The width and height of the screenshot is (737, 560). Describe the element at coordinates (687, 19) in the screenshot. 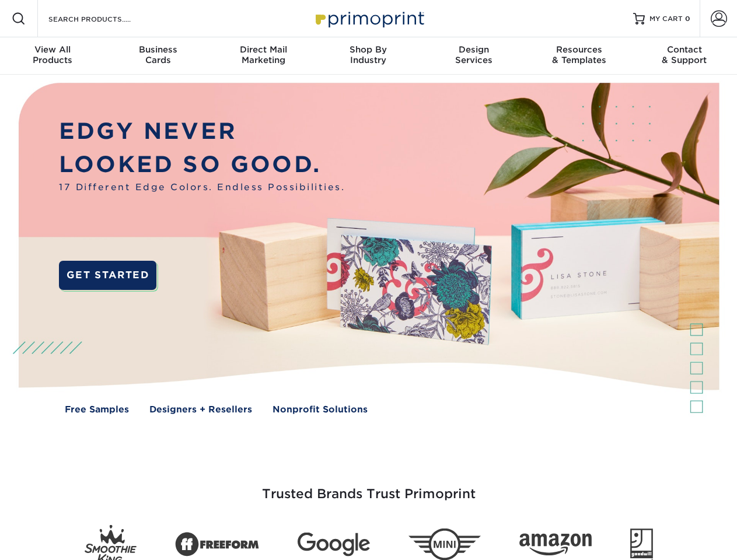

I see `span: 0` at that location.